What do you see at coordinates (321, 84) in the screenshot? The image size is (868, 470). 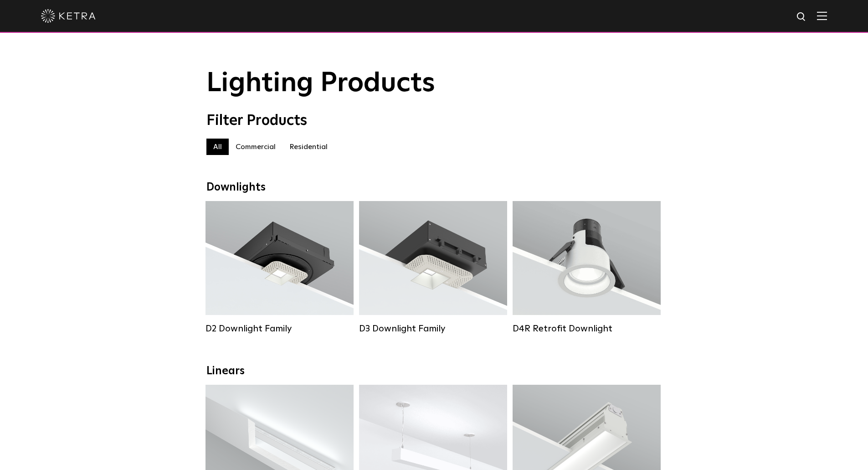 I see `span: Lighting Products` at bounding box center [321, 84].